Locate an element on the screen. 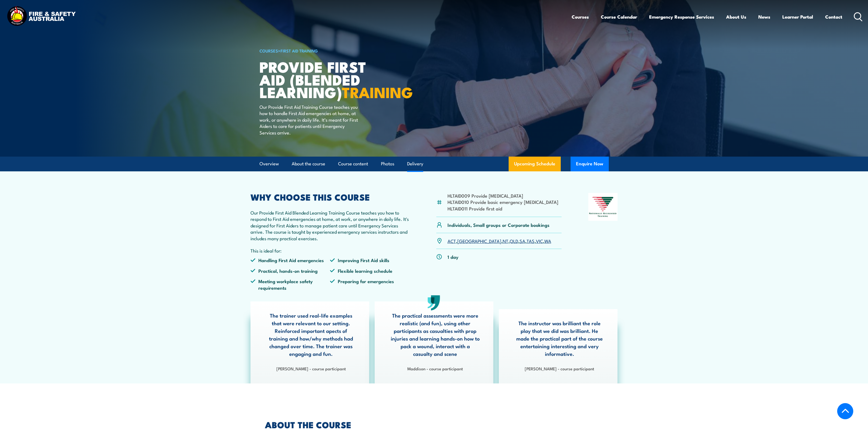 The width and height of the screenshot is (868, 434). a: WA is located at coordinates (547, 240).